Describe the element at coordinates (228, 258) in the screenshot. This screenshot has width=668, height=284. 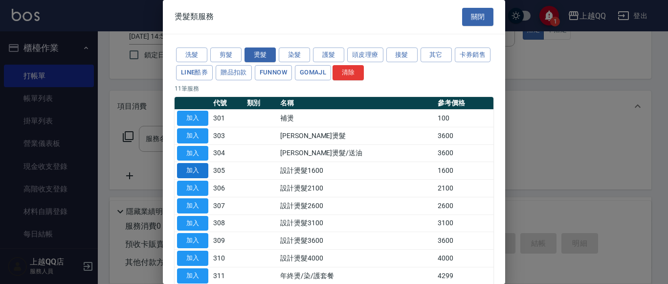
I see `td: 310` at that location.